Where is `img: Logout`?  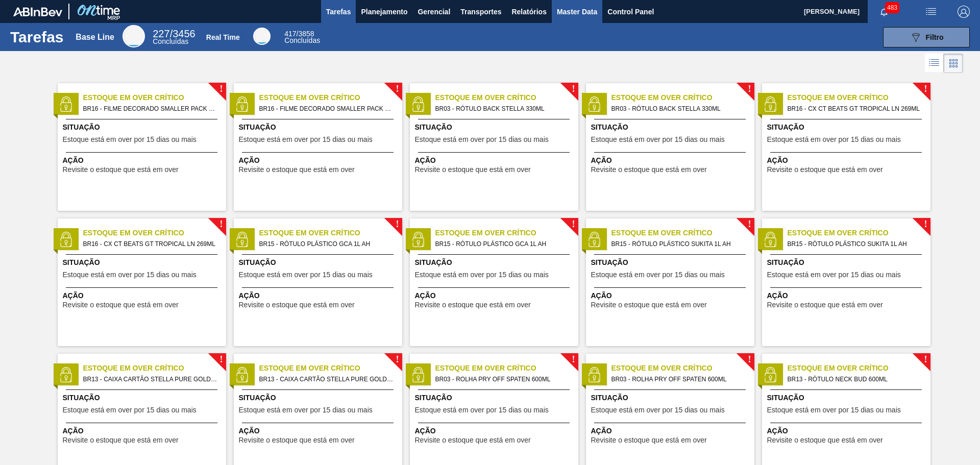 img: Logout is located at coordinates (963, 11).